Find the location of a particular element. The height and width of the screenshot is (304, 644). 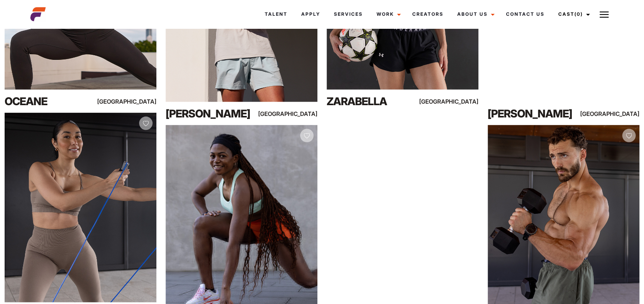

a: Work is located at coordinates (387, 14).